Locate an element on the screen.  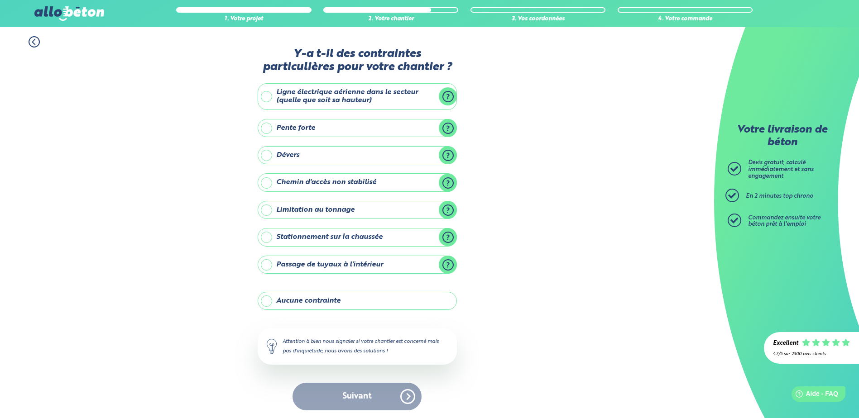
div: 1. Votre projet is located at coordinates (244, 19).